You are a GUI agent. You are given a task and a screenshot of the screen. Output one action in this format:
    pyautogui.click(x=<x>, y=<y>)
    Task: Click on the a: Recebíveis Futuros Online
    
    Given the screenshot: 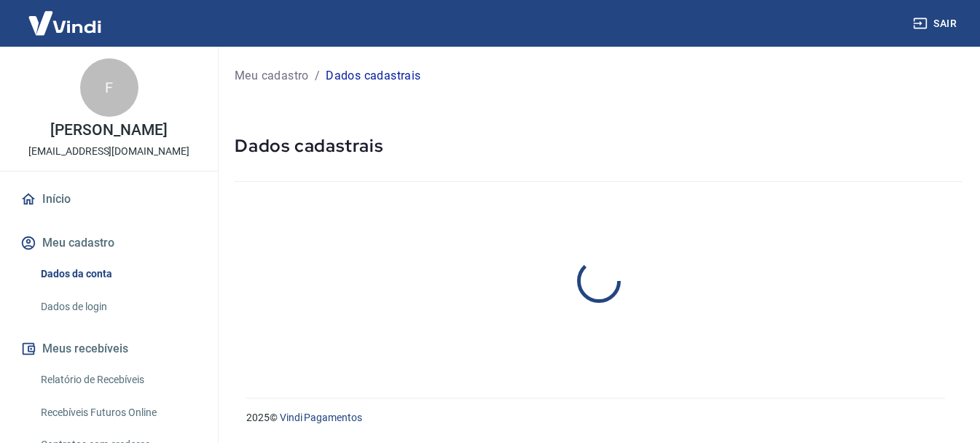 What is the action you would take?
    pyautogui.click(x=118, y=412)
    